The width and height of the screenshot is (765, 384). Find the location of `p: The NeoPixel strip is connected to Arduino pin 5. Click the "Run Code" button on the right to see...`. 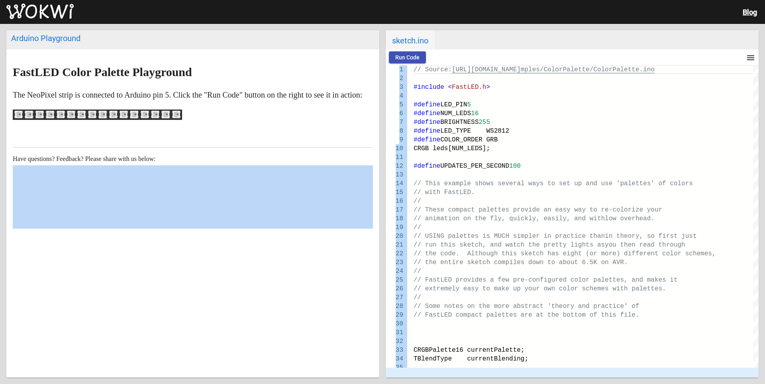

p: The NeoPixel strip is connected to Arduino pin 5. Click the "Run Code" button on the right to see... is located at coordinates (193, 95).